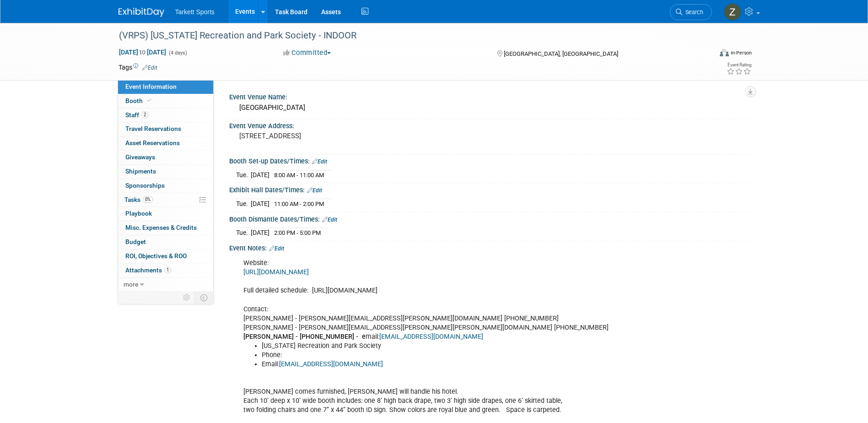 Image resolution: width=868 pixels, height=423 pixels. What do you see at coordinates (693, 12) in the screenshot?
I see `span: Search` at bounding box center [693, 12].